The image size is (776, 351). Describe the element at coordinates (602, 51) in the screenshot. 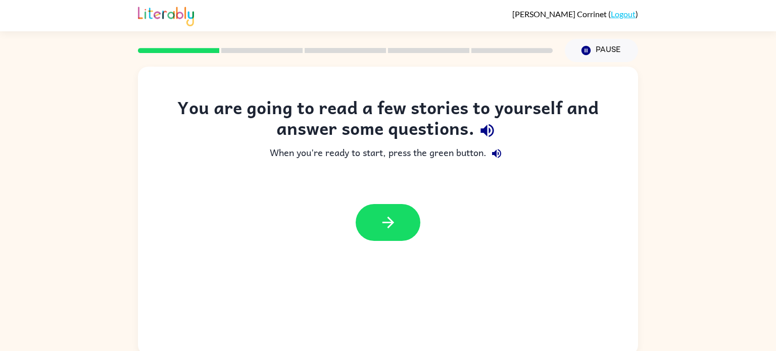

I see `button: Pause` at that location.